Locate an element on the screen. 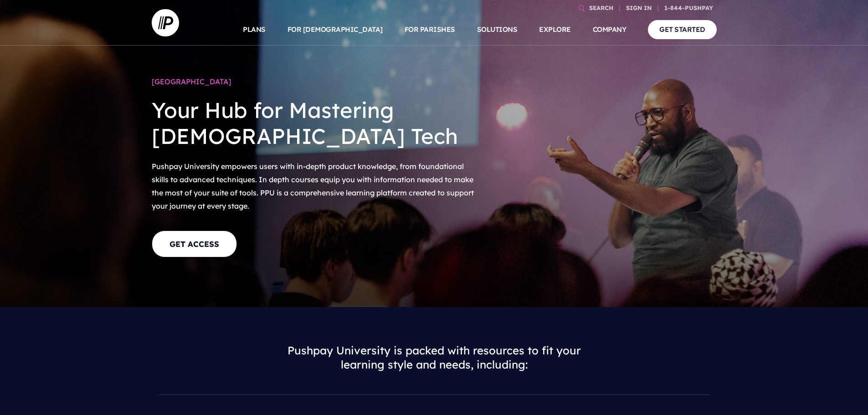 Image resolution: width=868 pixels, height=415 pixels. a: SOLUTIONS is located at coordinates (497, 30).